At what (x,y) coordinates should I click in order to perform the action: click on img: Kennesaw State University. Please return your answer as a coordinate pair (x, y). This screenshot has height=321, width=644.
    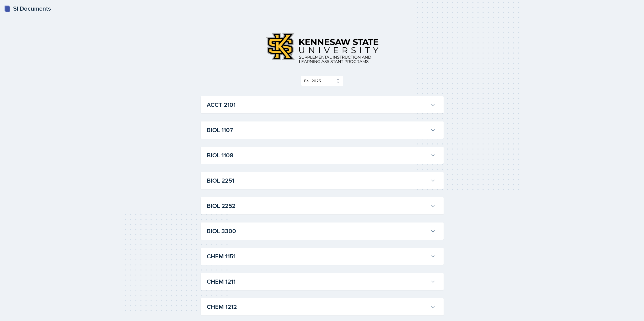
    Looking at the image, I should click on (322, 48).